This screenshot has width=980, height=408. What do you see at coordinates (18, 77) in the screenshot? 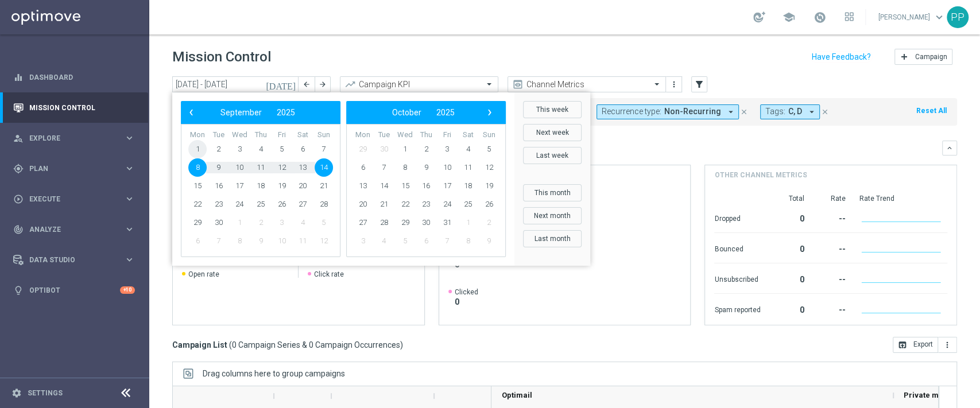
I see `i: equalizer` at bounding box center [18, 77].